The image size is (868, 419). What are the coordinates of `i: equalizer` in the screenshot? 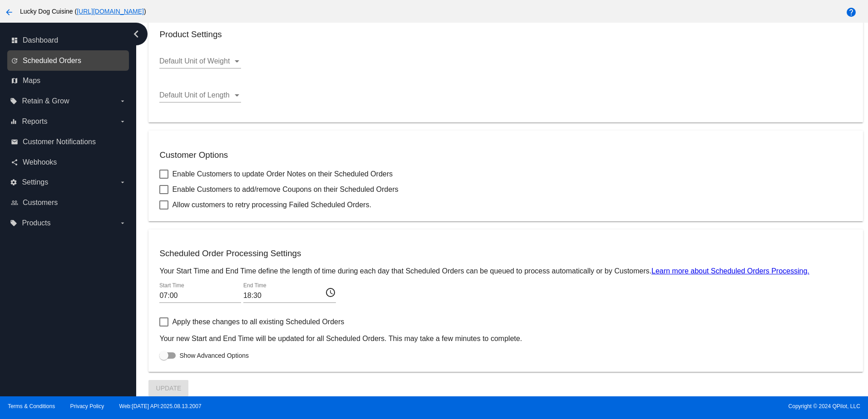 It's located at (14, 121).